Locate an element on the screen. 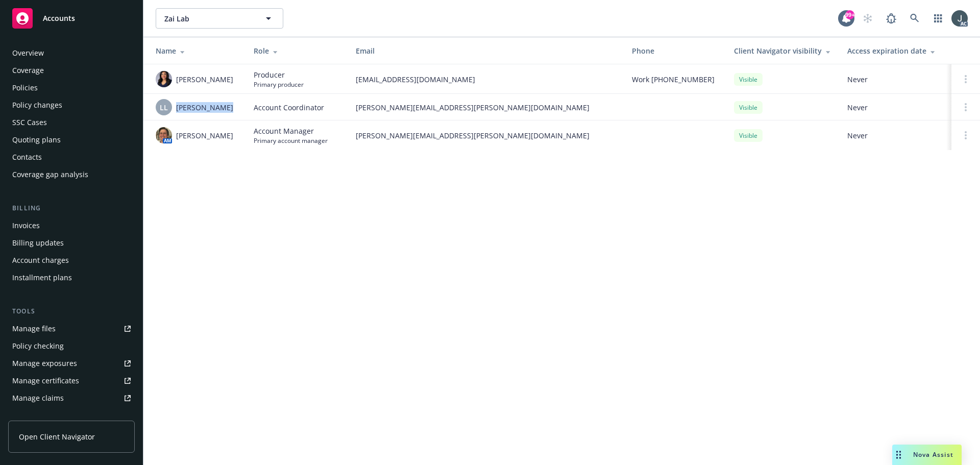 The height and width of the screenshot is (465, 980). span: Accounts is located at coordinates (59, 18).